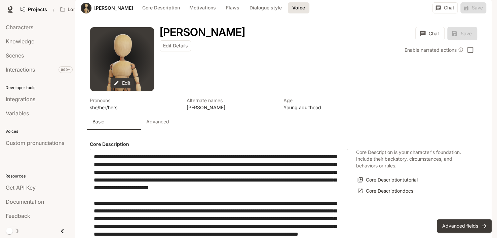 The height and width of the screenshot is (238, 497). What do you see at coordinates (161, 8) in the screenshot?
I see `button: Core Description` at bounding box center [161, 8].